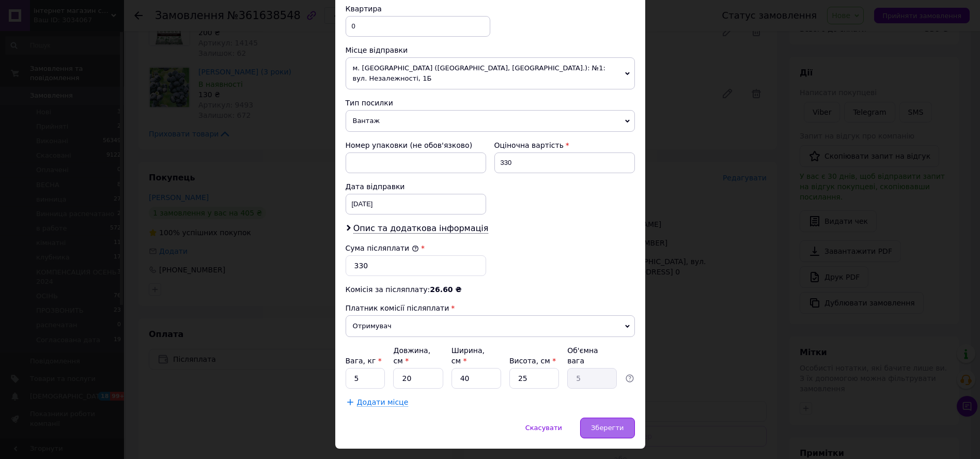 The height and width of the screenshot is (459, 980). Describe the element at coordinates (490, 121) in the screenshot. I see `span: Вантаж` at that location.